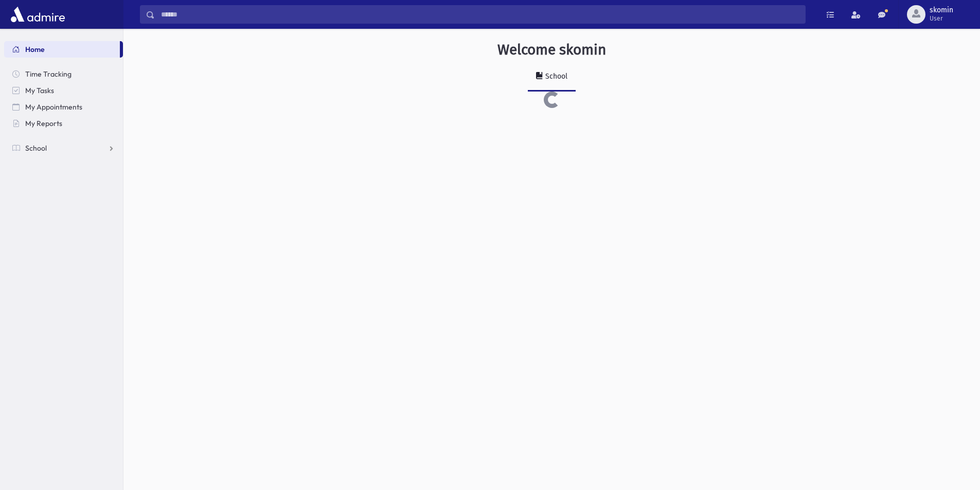  What do you see at coordinates (64, 124) in the screenshot?
I see `a: My Reports` at bounding box center [64, 124].